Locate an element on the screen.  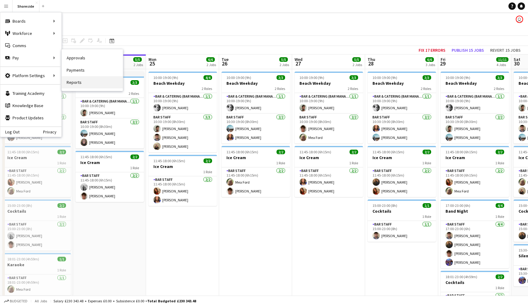
span: Budgeted is located at coordinates (19, 301).